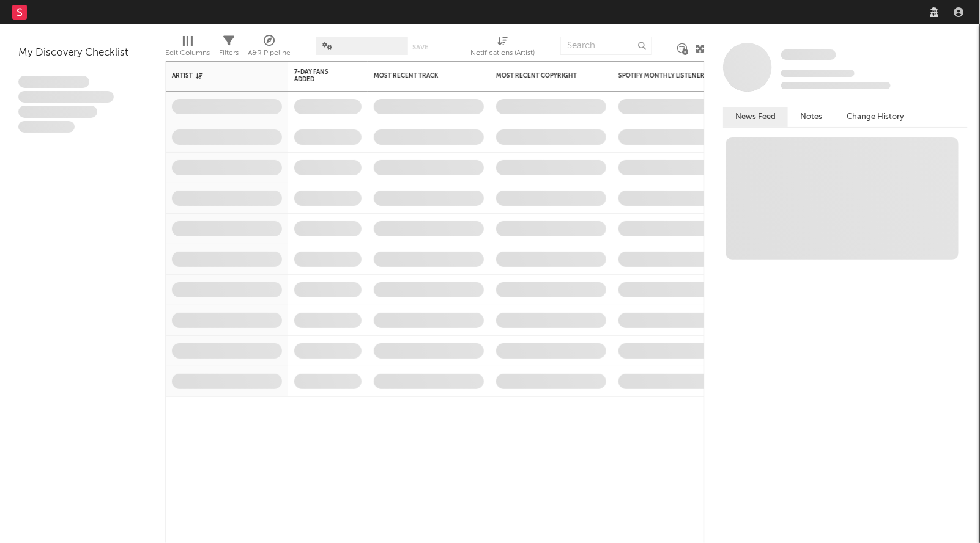 This screenshot has width=980, height=543. I want to click on span: Praesent ac interdum, so click(57, 112).